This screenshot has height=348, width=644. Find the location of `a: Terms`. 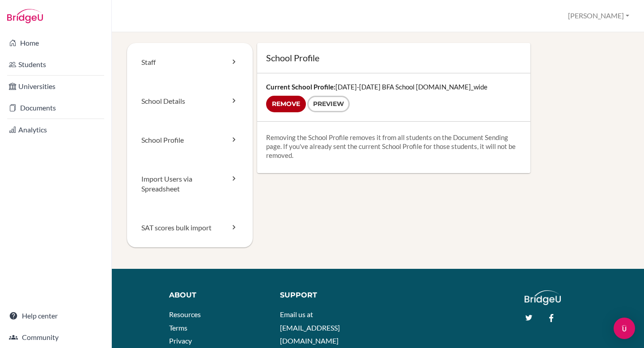

a: Terms is located at coordinates (178, 327).